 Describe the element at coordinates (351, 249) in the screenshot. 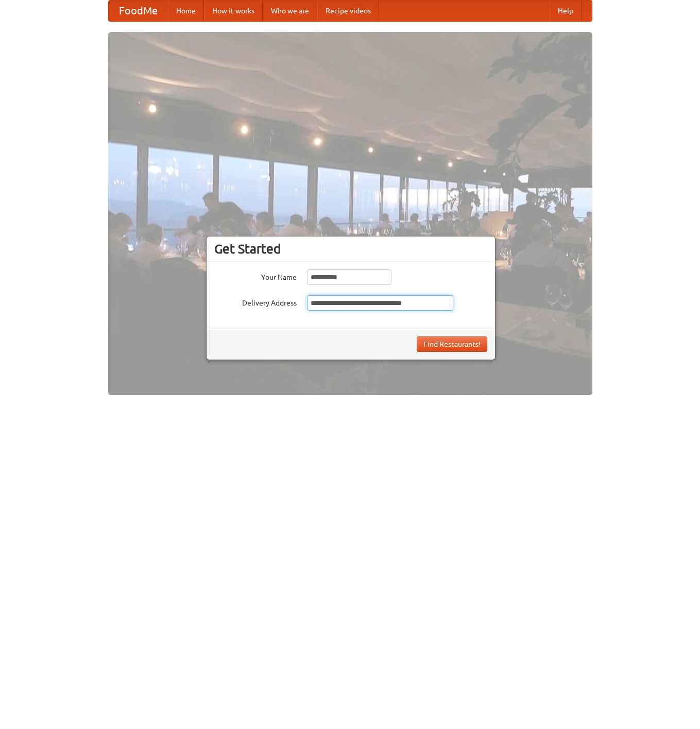

I see `h3: Get Started` at that location.